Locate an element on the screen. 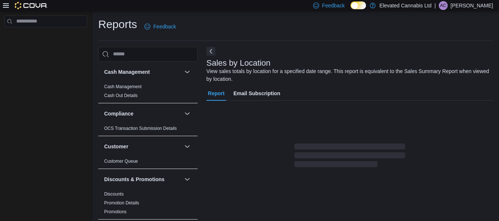  img: Cova is located at coordinates (31, 6).